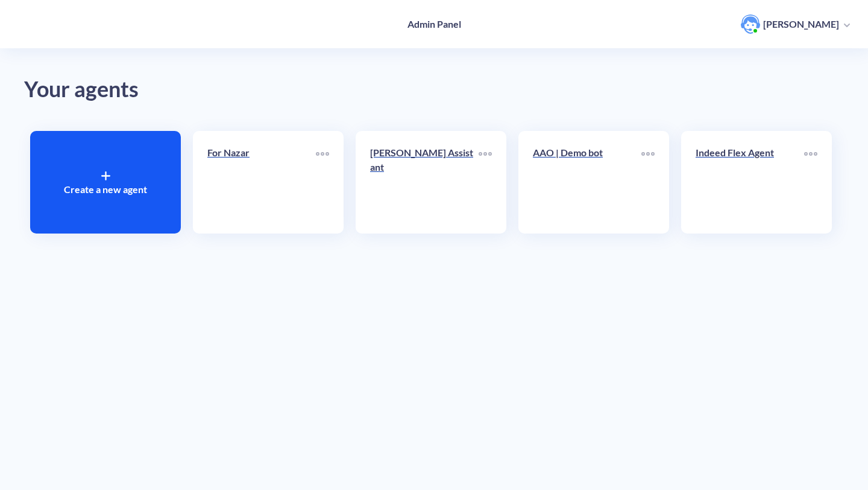 This screenshot has width=868, height=490. What do you see at coordinates (105, 189) in the screenshot?
I see `p: Create a new agent` at bounding box center [105, 189].